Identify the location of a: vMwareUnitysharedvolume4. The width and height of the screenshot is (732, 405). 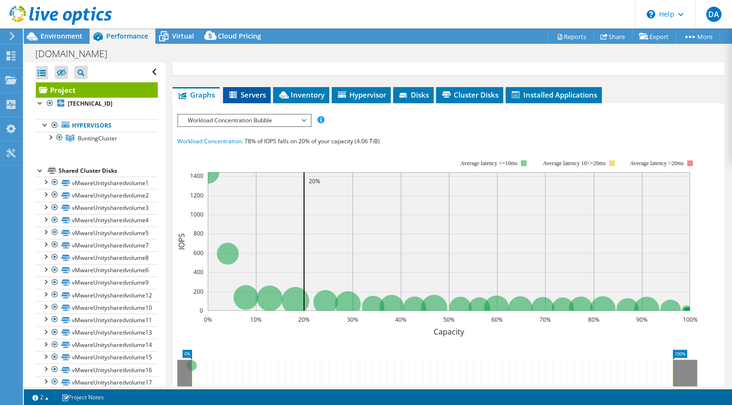
(97, 221).